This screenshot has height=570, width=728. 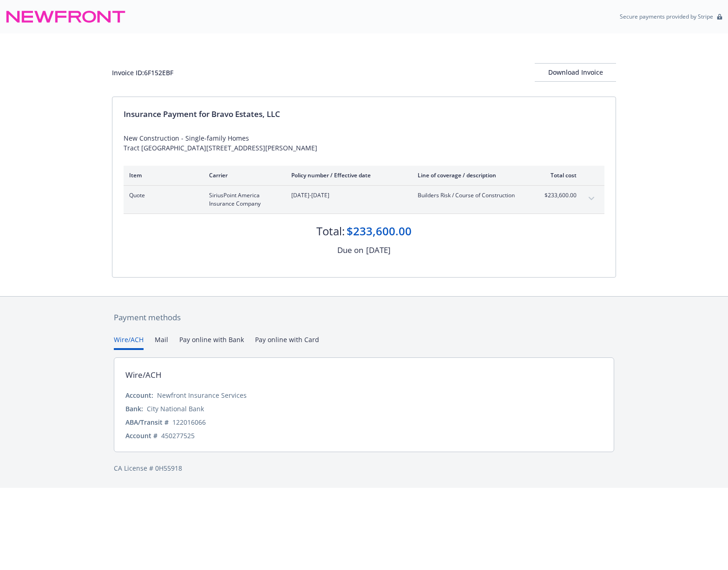 What do you see at coordinates (347, 175) in the screenshot?
I see `div: Policy number / Effective date` at bounding box center [347, 175].